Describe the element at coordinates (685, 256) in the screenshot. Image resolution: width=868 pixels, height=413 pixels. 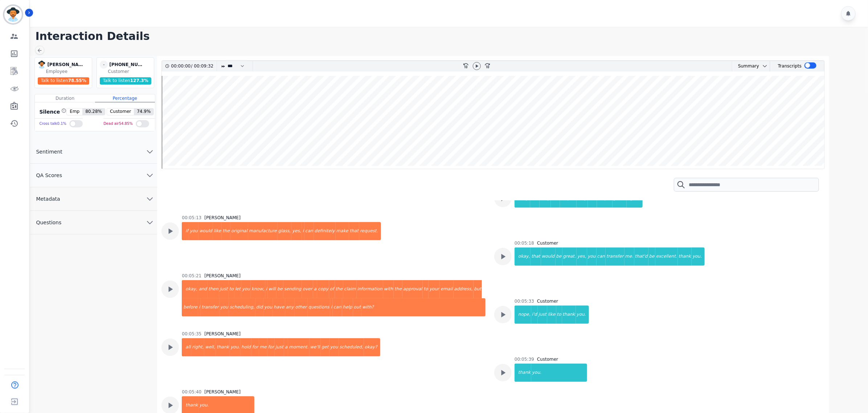
I see `div: thank` at that location.